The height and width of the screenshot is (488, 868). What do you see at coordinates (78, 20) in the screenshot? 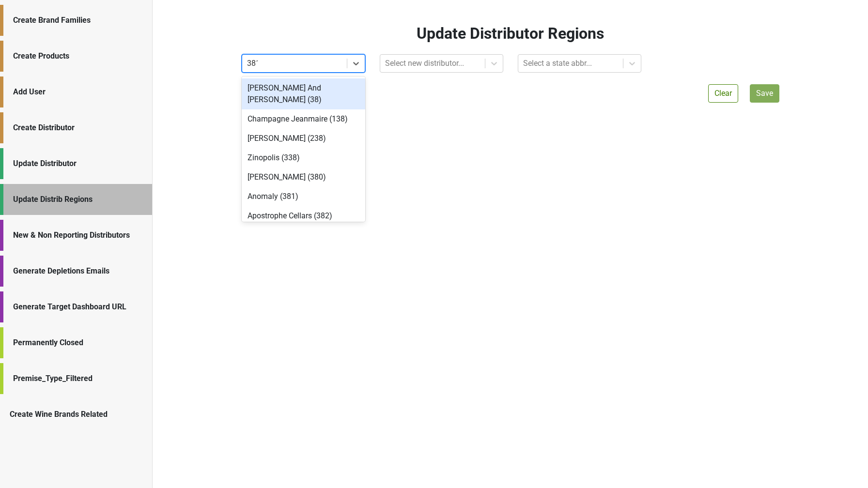
I see `div: Create Brand Families` at bounding box center [78, 20].